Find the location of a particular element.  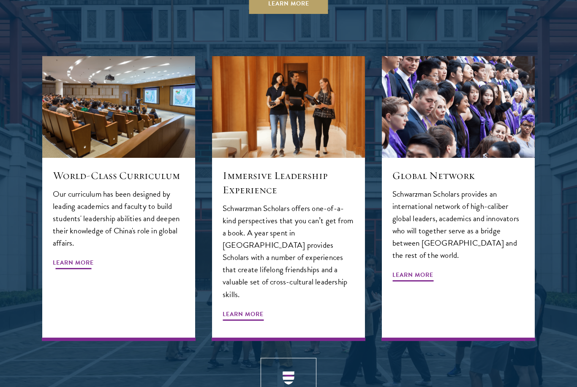

h5: Global Network is located at coordinates (458, 176).